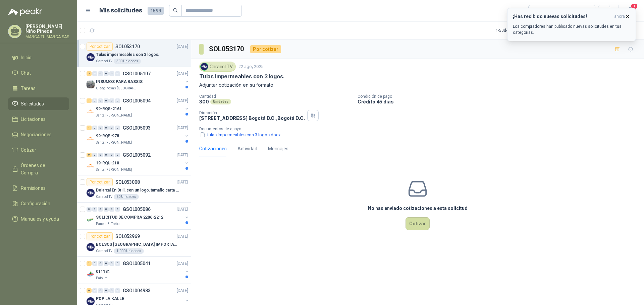  What do you see at coordinates (516, 31) in the screenshot?
I see `div: 1 - 50 de 793` at bounding box center [516, 31].